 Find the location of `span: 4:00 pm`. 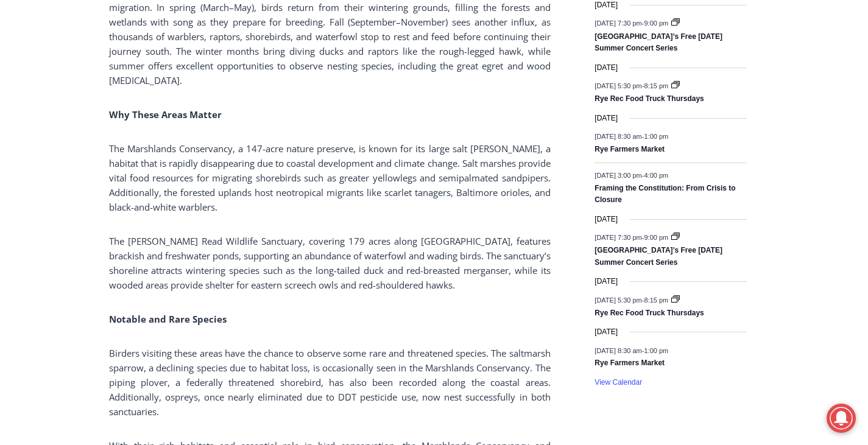

span: 4:00 pm is located at coordinates (656, 176).